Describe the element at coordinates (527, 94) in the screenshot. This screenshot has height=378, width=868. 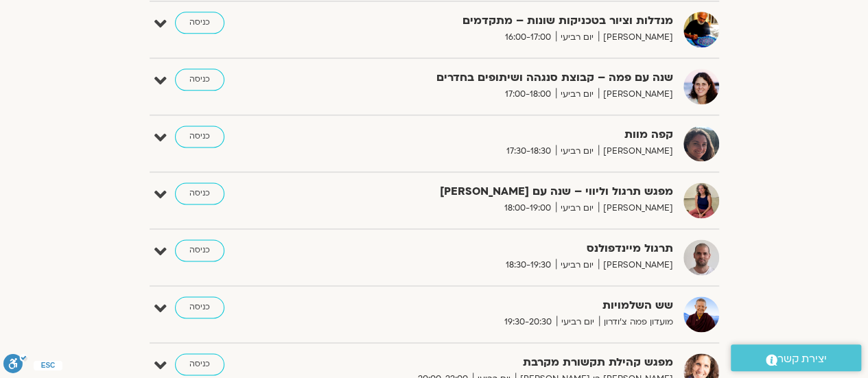
I see `span: 17:00-18:00` at that location.